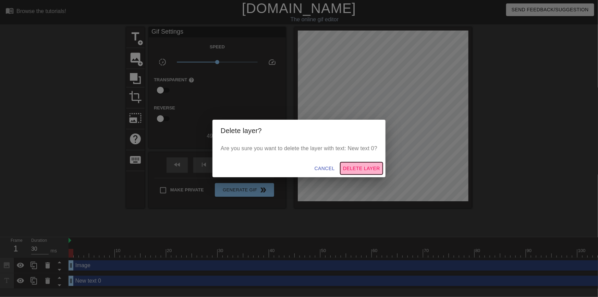 The width and height of the screenshot is (598, 297). I want to click on p: Are you sure you want to delete the layer with text: New text 0?, so click(299, 148).